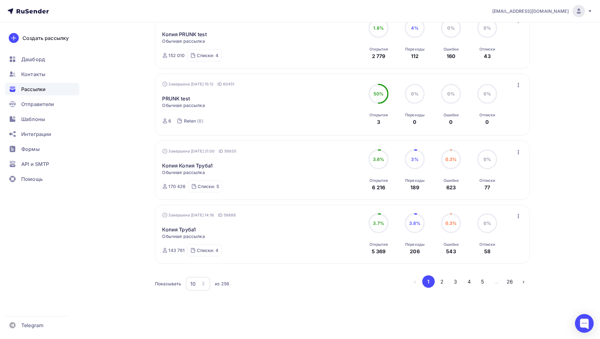  What do you see at coordinates (451, 252) in the screenshot?
I see `div: 543` at bounding box center [451, 252].